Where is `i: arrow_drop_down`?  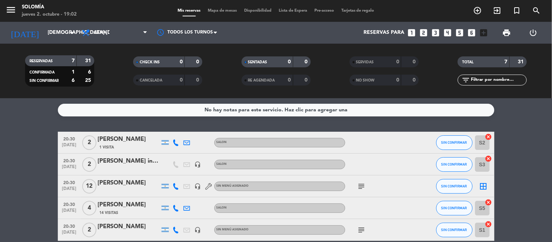 i: arrow_drop_down is located at coordinates (72, 33).